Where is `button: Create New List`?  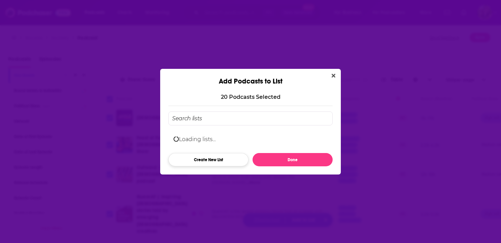 button: Create New List is located at coordinates (208, 160).